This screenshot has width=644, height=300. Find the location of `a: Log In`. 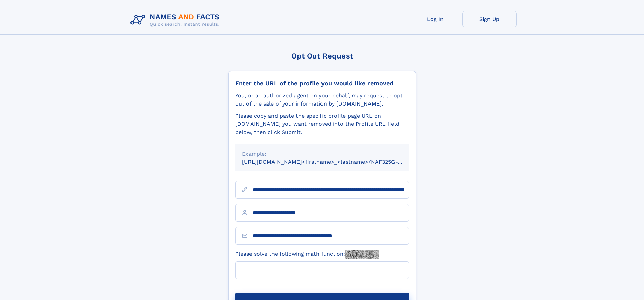

a: Log In is located at coordinates (435, 19).